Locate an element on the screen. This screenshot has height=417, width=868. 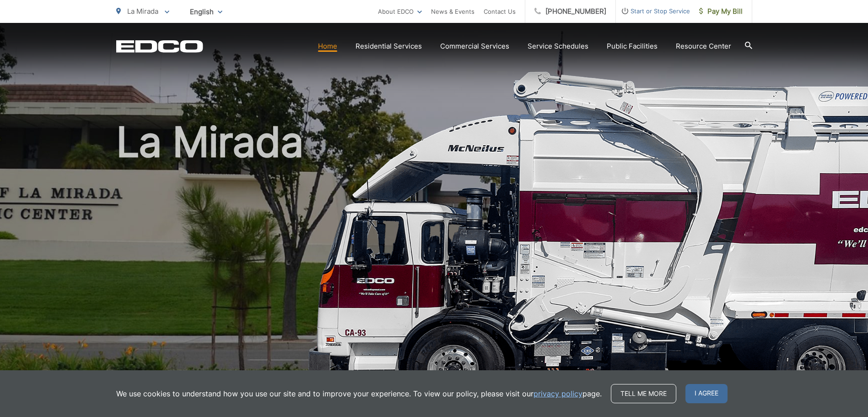
a: Residential Services is located at coordinates (388, 46).